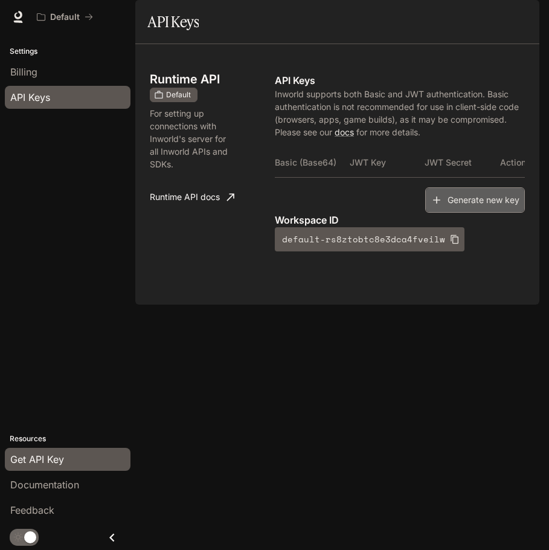 The height and width of the screenshot is (550, 549). What do you see at coordinates (192, 197) in the screenshot?
I see `a: Runtime API docs` at bounding box center [192, 197].